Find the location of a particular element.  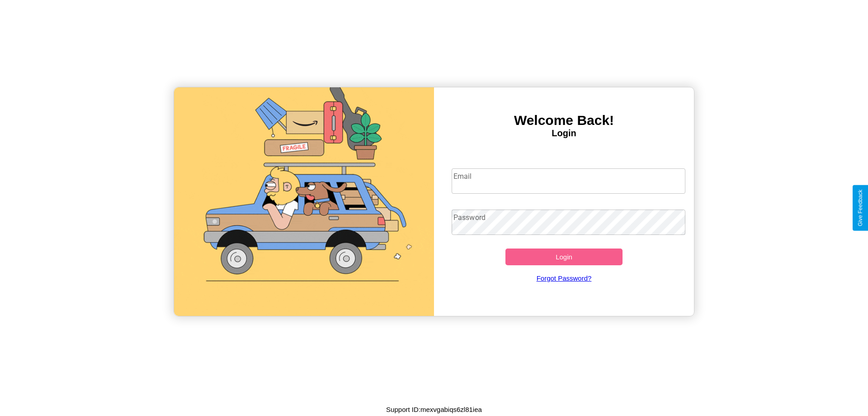

button: Login is located at coordinates (563, 256).